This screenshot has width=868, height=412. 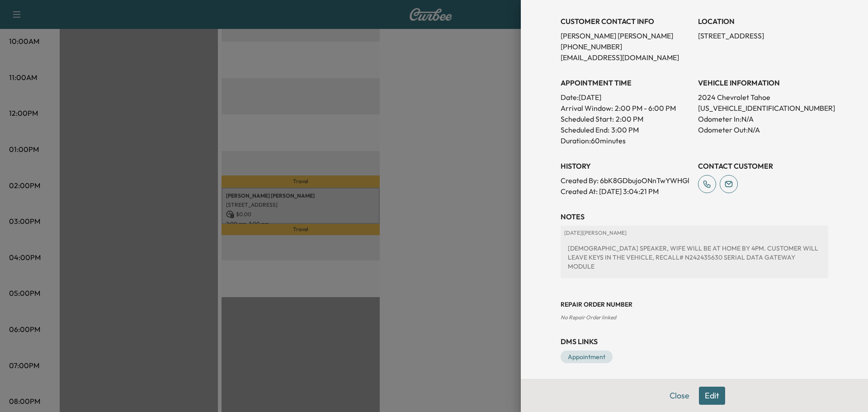 What do you see at coordinates (694, 217) in the screenshot?
I see `h3: NOTES` at bounding box center [694, 217].